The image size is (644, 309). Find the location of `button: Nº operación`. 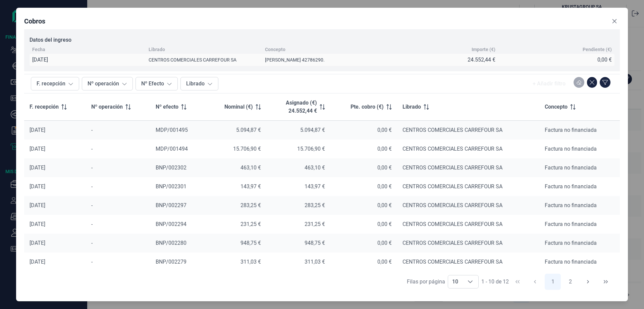

button: Nº operación is located at coordinates (108, 84).